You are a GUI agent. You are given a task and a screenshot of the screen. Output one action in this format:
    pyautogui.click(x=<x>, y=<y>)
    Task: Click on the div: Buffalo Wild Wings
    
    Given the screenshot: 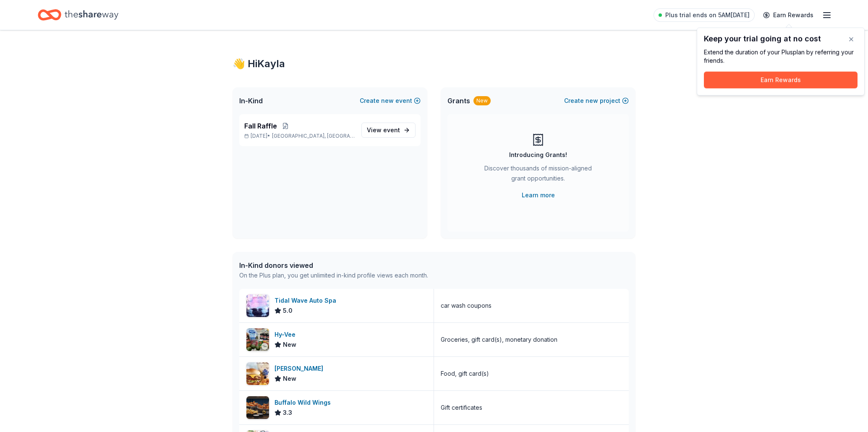 What is the action you would take?
    pyautogui.click(x=304, y=403)
    